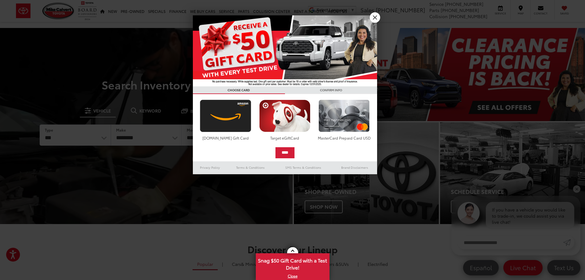 Image resolution: width=585 pixels, height=280 pixels. What do you see at coordinates (225, 116) in the screenshot?
I see `img: amazoncard.png` at bounding box center [225, 116].